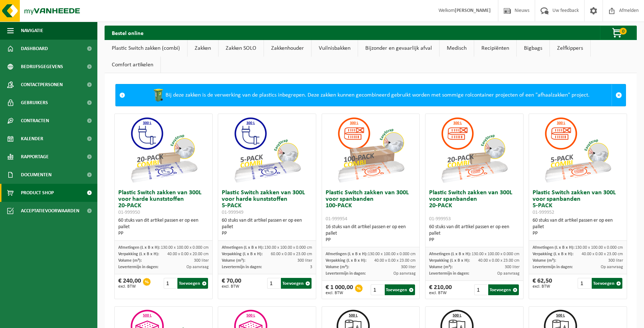  Describe the element at coordinates (232, 284) in the screenshot. I see `div: € 70,00` at that location.